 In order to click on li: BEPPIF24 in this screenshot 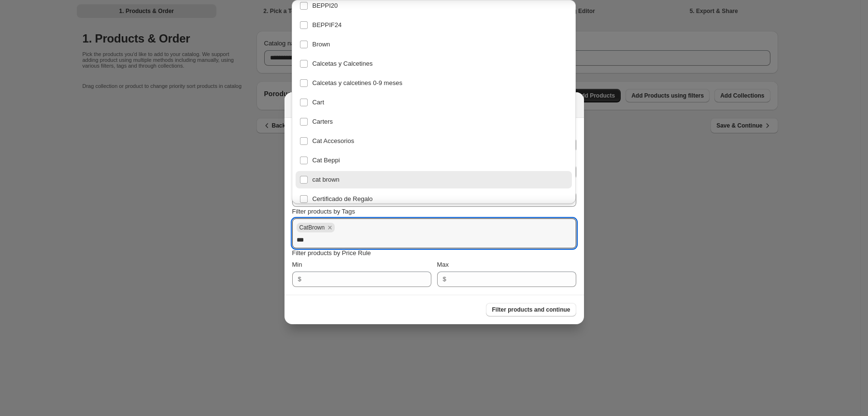, I will do `click(434, 24)`.